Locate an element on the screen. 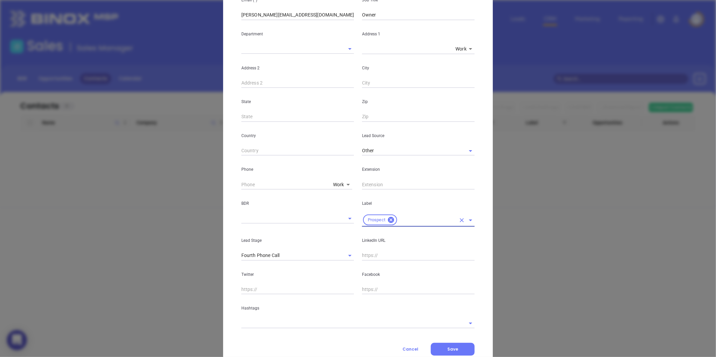  p: Address 1 is located at coordinates (418, 34).